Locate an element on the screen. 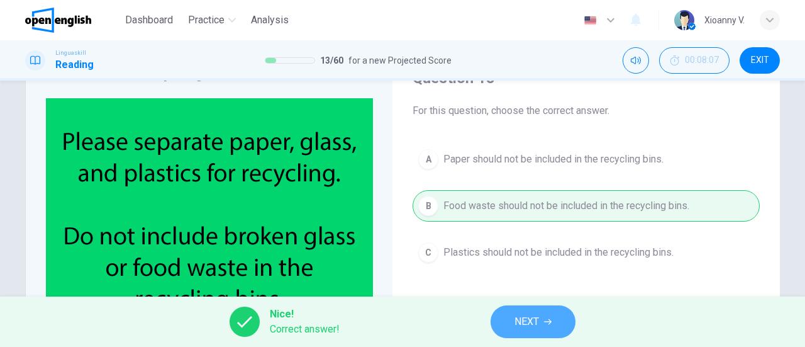 The height and width of the screenshot is (347, 805). a: Analysis is located at coordinates (270, 20).